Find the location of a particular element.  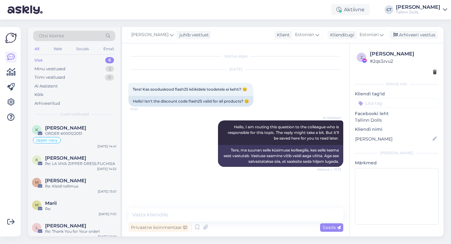

div: Kliendi info is located at coordinates (397, 84).